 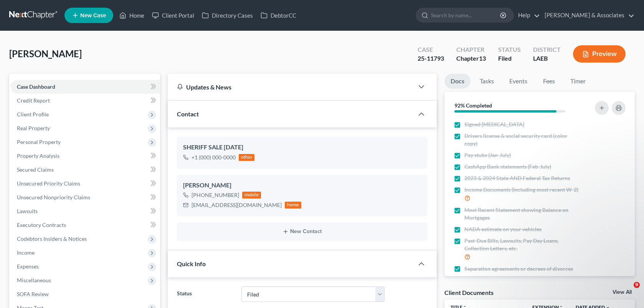 I want to click on a: Unsecured Nonpriority Claims, so click(x=85, y=197).